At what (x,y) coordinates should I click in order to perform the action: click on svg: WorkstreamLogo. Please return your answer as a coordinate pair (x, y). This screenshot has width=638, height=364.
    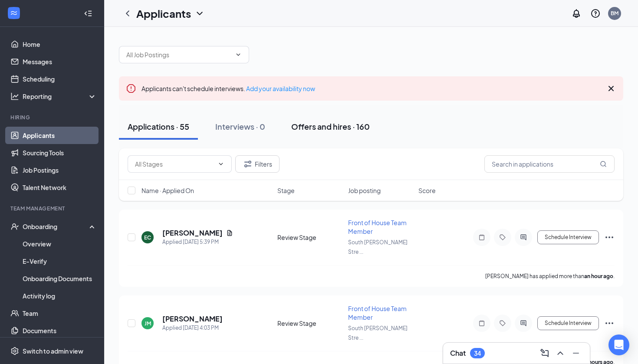
    Looking at the image, I should click on (14, 13).